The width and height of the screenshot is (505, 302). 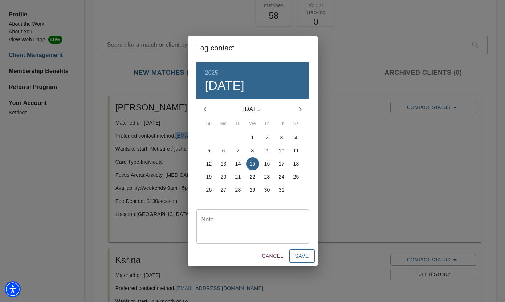 I want to click on span: Mo, so click(x=224, y=124).